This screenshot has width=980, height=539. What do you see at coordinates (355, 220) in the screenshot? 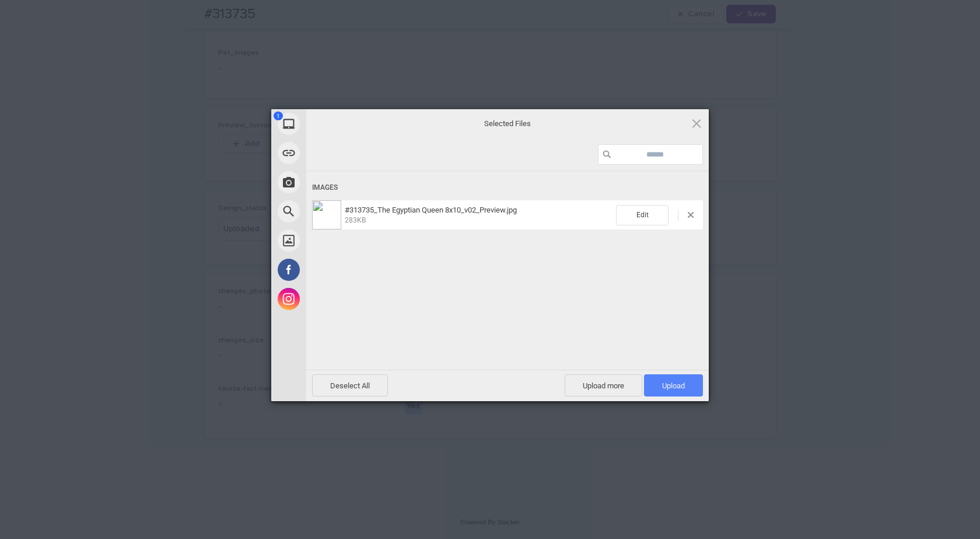
I see `span: 283KB` at bounding box center [355, 220].